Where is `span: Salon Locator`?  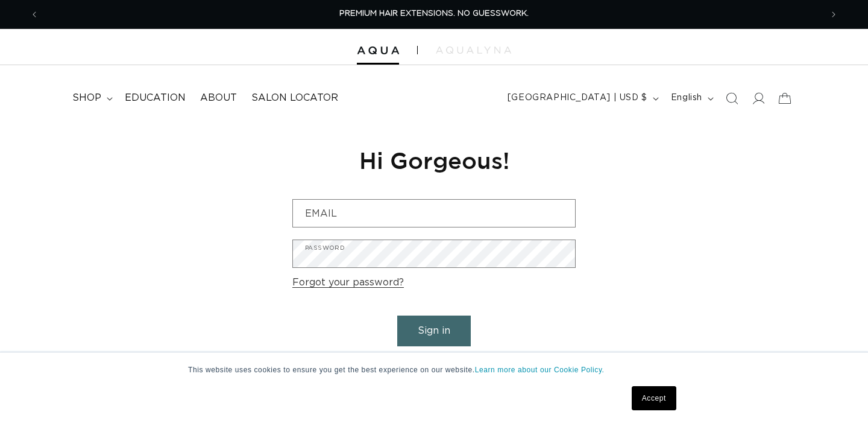 span: Salon Locator is located at coordinates (295, 98).